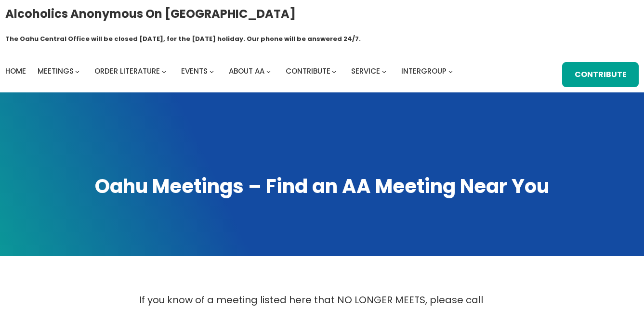  I want to click on span: Service, so click(365, 71).